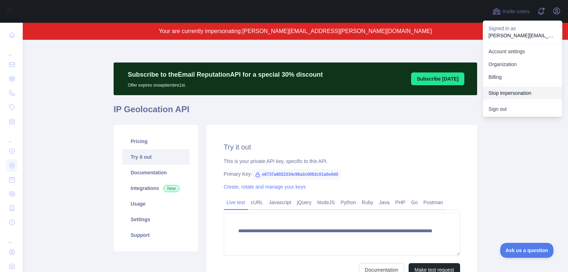  Describe the element at coordinates (156, 219) in the screenshot. I see `a: Settings` at that location.